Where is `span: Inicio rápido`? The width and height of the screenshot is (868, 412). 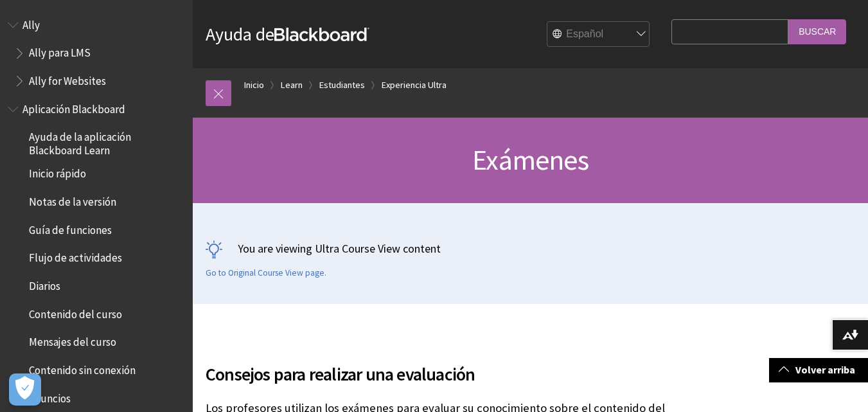 span: Inicio rápido is located at coordinates (57, 172).